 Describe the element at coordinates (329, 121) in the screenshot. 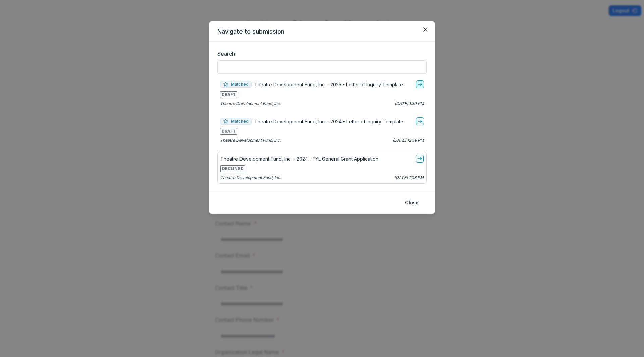

I see `p: Theatre Development Fund, Inc. - 2024 - Letter of Inquiry Template` at that location.